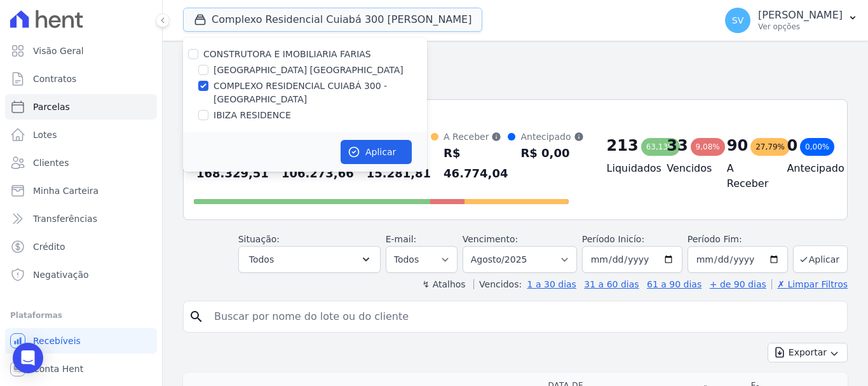 The width and height of the screenshot is (868, 386). Describe the element at coordinates (792, 145) in the screenshot. I see `div: 0` at that location.